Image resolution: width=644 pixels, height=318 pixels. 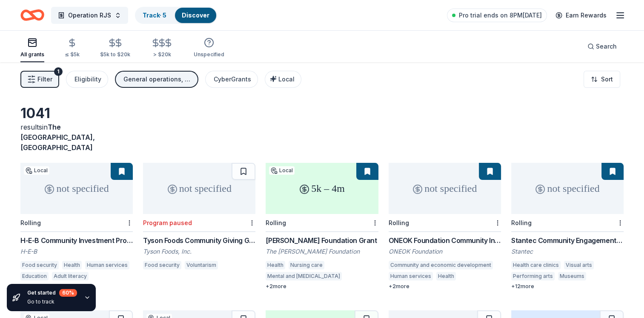 What do you see at coordinates (536, 265) in the screenshot?
I see `div: Health care clinics` at bounding box center [536, 265].